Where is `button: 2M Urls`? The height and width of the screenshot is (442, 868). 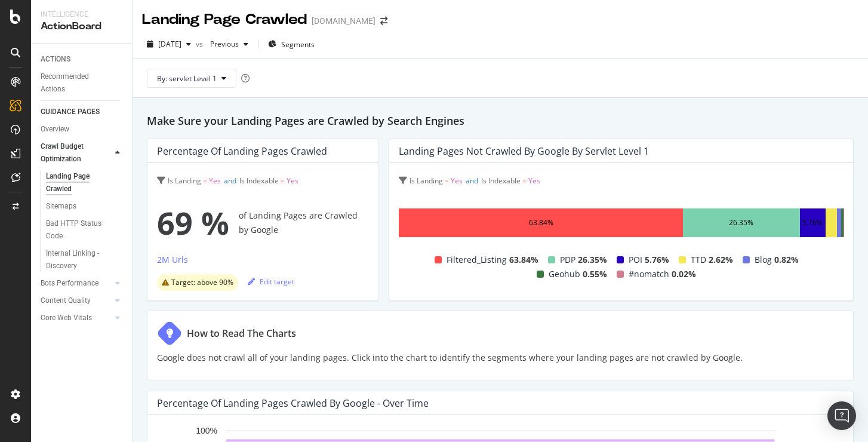 button: 2M Urls is located at coordinates (172, 262).